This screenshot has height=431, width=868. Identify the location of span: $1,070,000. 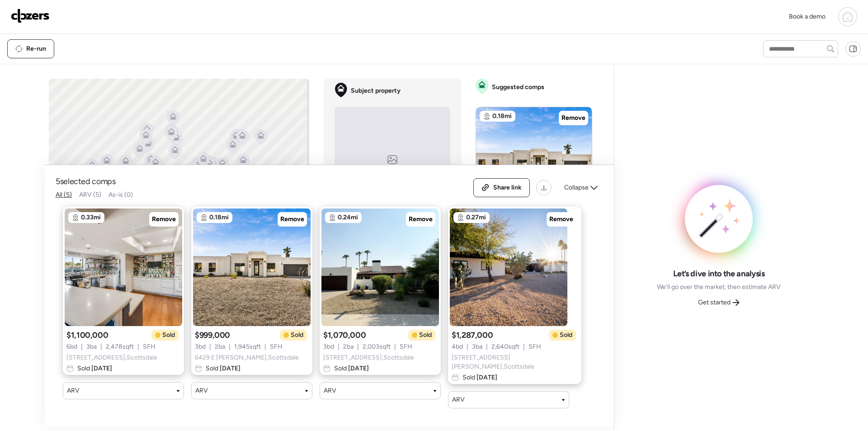
(344, 335).